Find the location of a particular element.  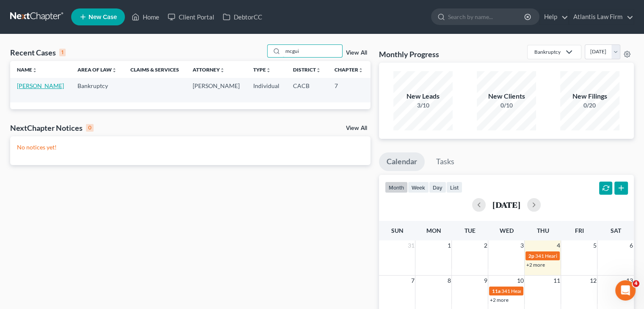

a: Calendar is located at coordinates (402, 162).